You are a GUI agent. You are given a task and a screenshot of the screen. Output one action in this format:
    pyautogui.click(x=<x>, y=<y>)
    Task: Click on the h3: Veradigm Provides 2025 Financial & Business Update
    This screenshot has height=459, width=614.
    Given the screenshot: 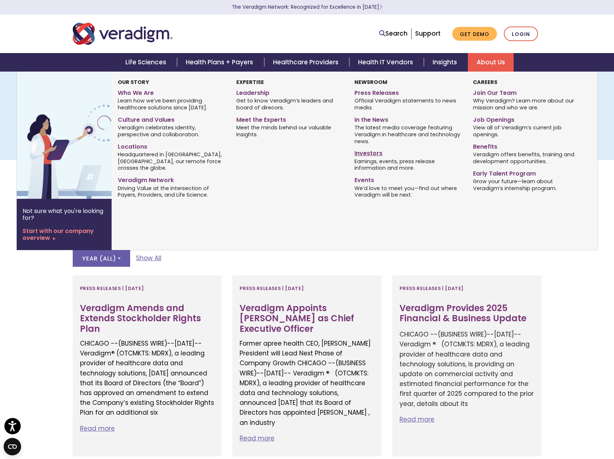 What is the action you would take?
    pyautogui.click(x=467, y=314)
    